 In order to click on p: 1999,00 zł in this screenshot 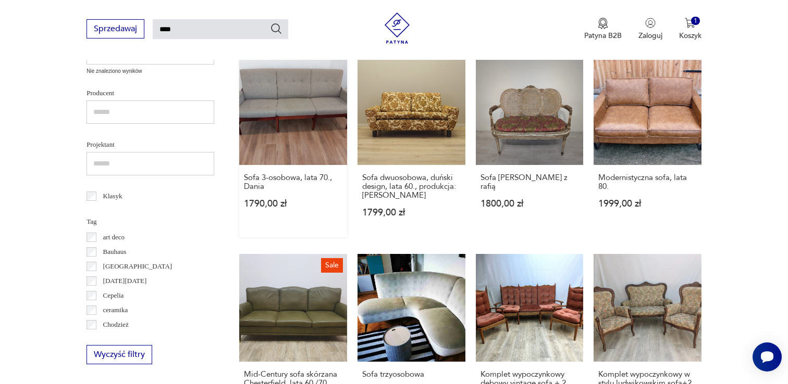, I will do `click(647, 204)`.